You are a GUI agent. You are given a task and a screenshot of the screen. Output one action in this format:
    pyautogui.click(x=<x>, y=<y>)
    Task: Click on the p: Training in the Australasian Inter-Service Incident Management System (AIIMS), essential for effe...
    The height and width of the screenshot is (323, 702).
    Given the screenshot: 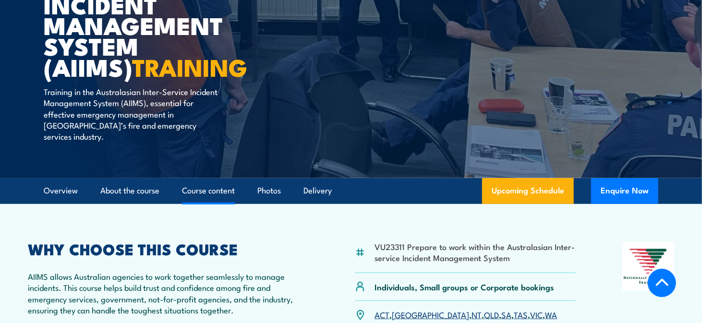 What is the action you would take?
    pyautogui.click(x=131, y=114)
    